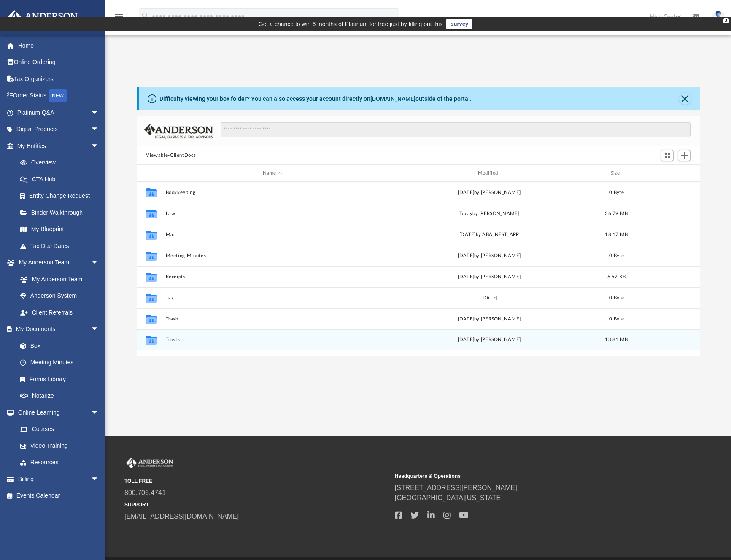 This screenshot has height=560, width=731. What do you see at coordinates (617, 174) in the screenshot?
I see `div: Size` at bounding box center [617, 174].